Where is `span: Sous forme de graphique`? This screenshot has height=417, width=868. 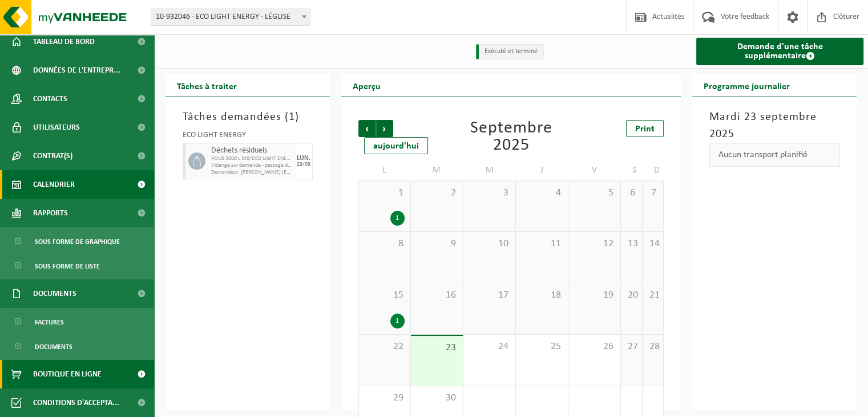 span: Sous forme de graphique is located at coordinates (77, 242).